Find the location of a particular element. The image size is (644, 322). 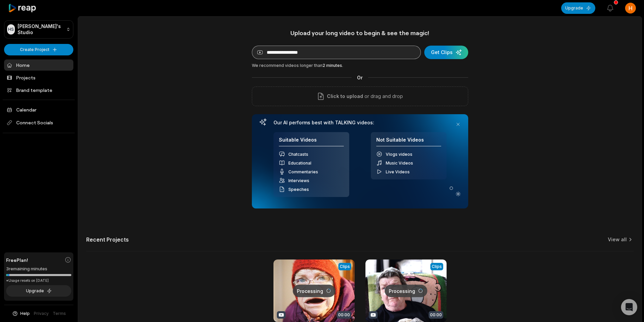

span: Educational is located at coordinates (300, 163).